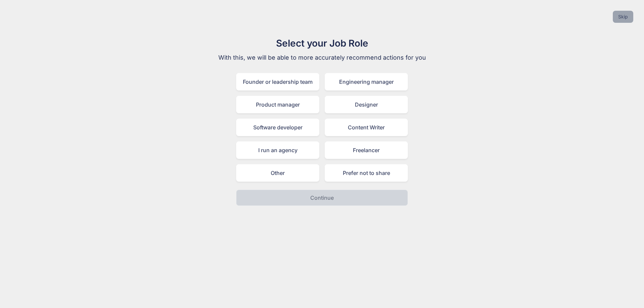 Image resolution: width=644 pixels, height=308 pixels. I want to click on button: Skip, so click(622, 16).